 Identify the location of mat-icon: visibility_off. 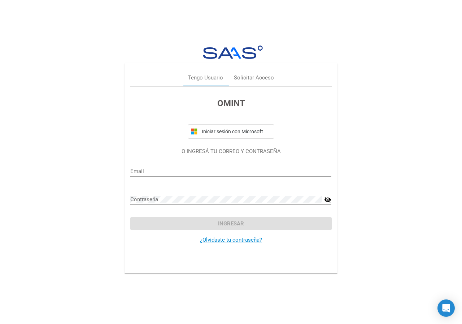
(328, 200).